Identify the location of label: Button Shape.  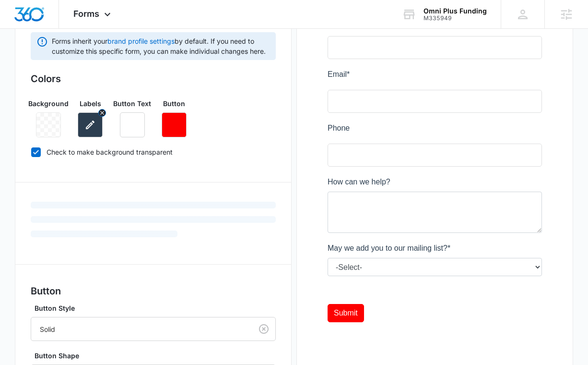
(157, 355).